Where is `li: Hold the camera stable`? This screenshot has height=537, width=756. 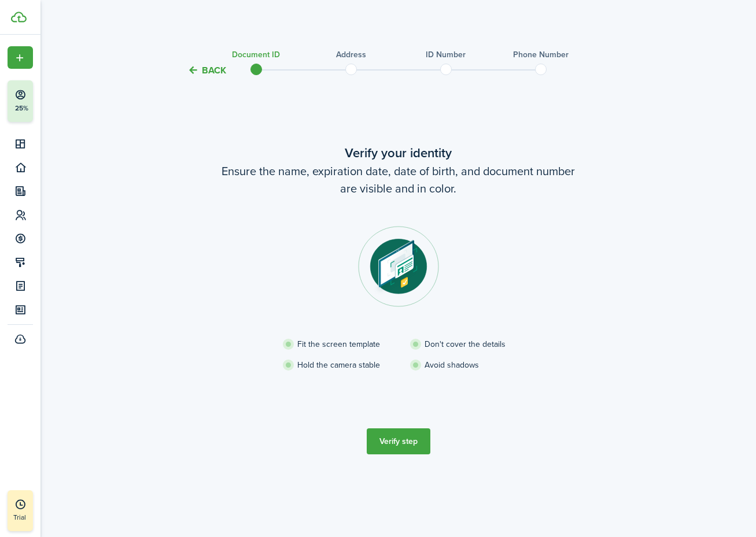
li: Hold the camera stable is located at coordinates (347, 365).